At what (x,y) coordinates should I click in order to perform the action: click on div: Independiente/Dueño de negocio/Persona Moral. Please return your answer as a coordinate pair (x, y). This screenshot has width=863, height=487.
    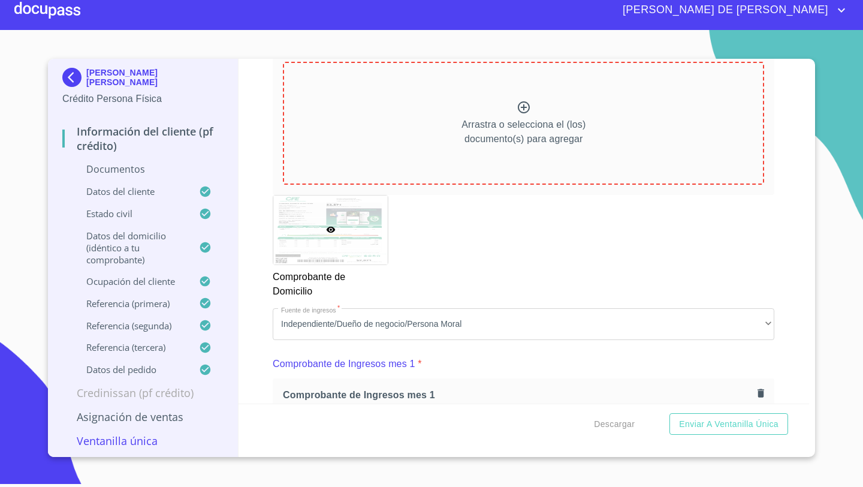
    Looking at the image, I should click on (523, 324).